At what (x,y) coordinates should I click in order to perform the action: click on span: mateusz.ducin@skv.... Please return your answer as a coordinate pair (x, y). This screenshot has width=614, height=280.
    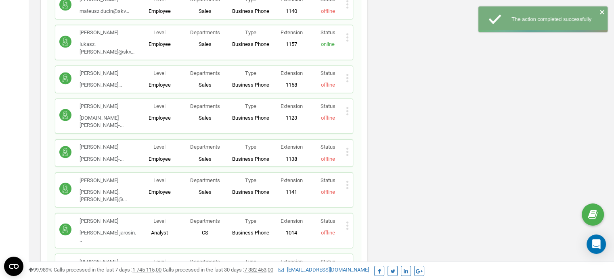
    Looking at the image, I should click on (104, 11).